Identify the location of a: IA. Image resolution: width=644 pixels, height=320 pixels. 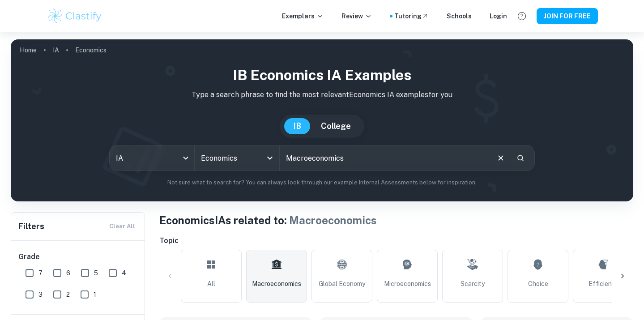
(56, 50).